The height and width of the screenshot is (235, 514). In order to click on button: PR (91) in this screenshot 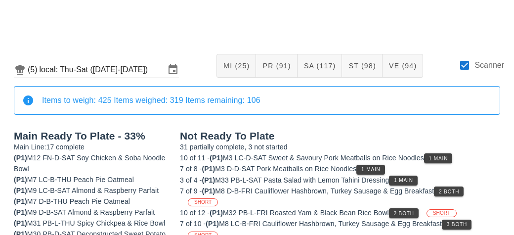, I will do `click(276, 66)`.